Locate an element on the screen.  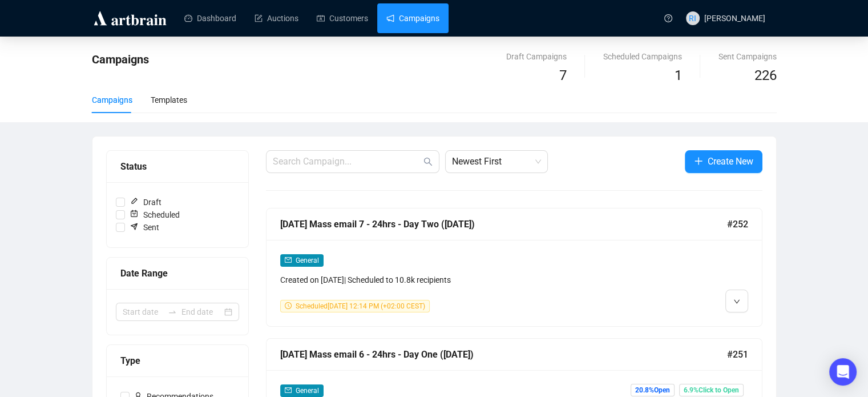
span: #251 is located at coordinates (737, 354).